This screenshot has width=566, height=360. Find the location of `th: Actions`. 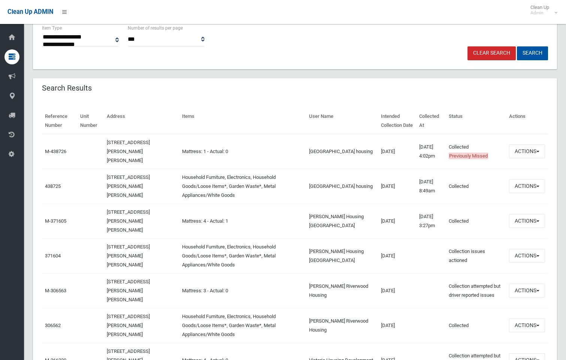

th: Actions is located at coordinates (527, 121).